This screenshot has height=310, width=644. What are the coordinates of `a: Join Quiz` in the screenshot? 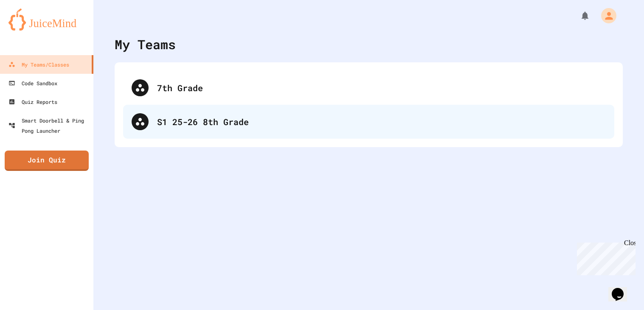 It's located at (46, 161).